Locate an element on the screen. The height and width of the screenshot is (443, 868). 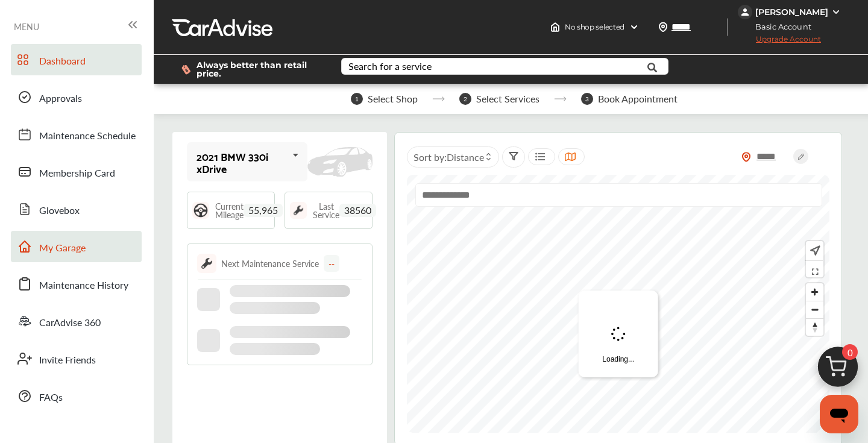
span: Reset bearing to north is located at coordinates (814, 327).